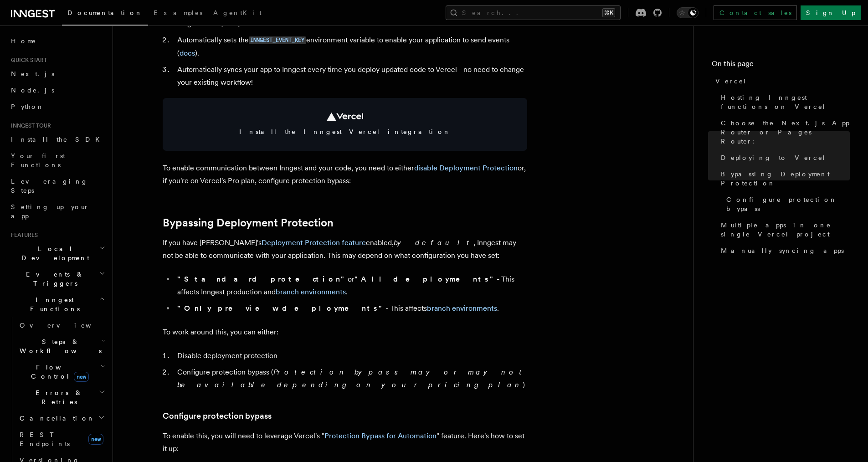  What do you see at coordinates (105, 13) in the screenshot?
I see `span: Documentation` at bounding box center [105, 13].